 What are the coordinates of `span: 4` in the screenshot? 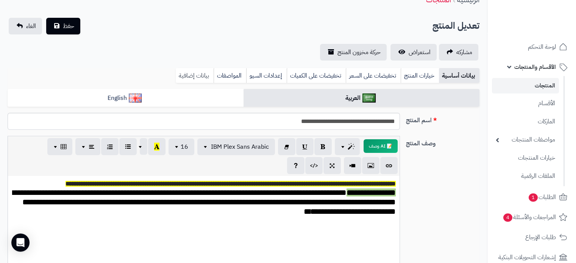 It's located at (508, 218).